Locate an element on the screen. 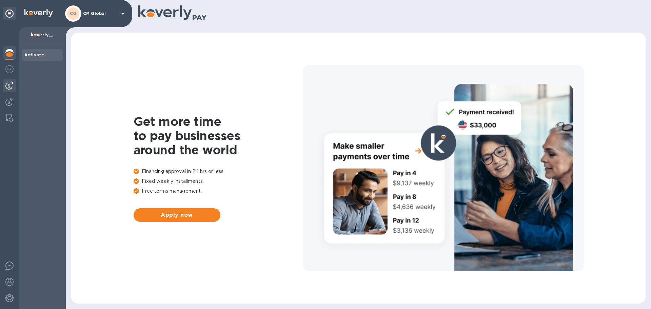 The image size is (651, 309). div: Unpin categories is located at coordinates (9, 14).